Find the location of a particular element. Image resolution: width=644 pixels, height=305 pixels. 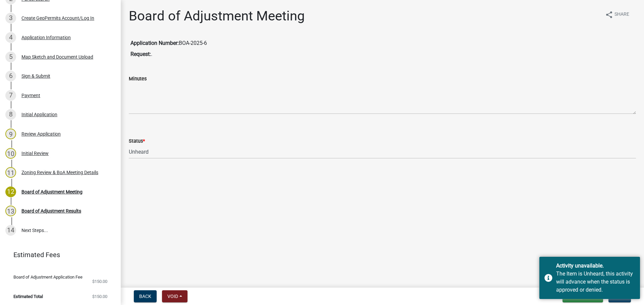

div: Activity unavailable. is located at coordinates (595, 266).